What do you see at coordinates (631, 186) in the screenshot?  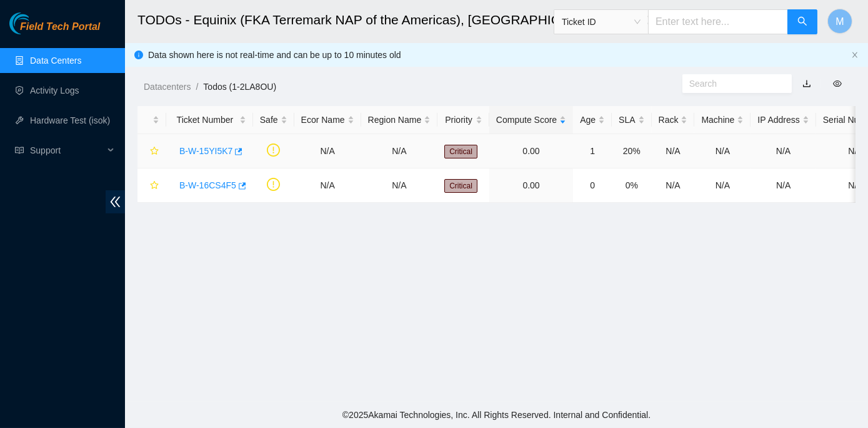 I see `td: 0%` at bounding box center [631, 186].